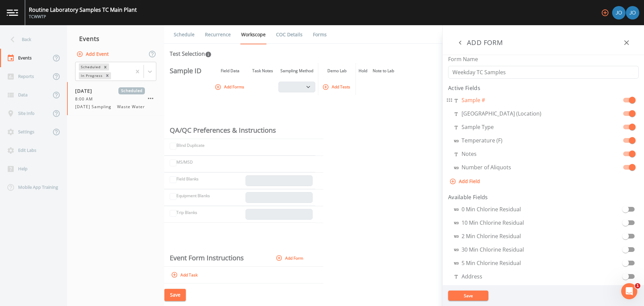 The width and height of the screenshot is (644, 306). Describe the element at coordinates (187, 213) in the screenshot. I see `label: Trip Blanks` at that location.